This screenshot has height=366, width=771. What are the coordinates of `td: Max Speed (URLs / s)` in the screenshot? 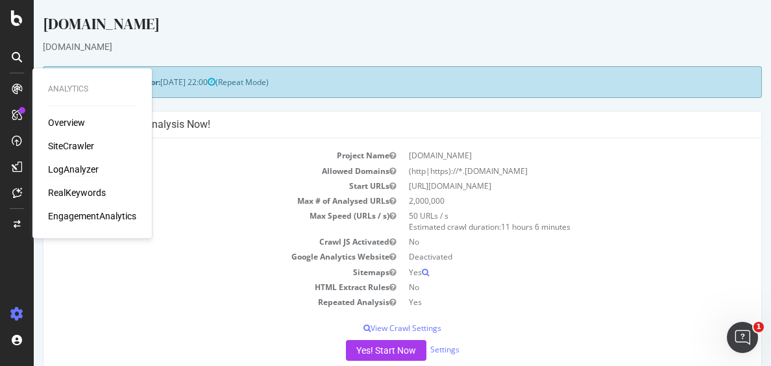 It's located at (194, 221).